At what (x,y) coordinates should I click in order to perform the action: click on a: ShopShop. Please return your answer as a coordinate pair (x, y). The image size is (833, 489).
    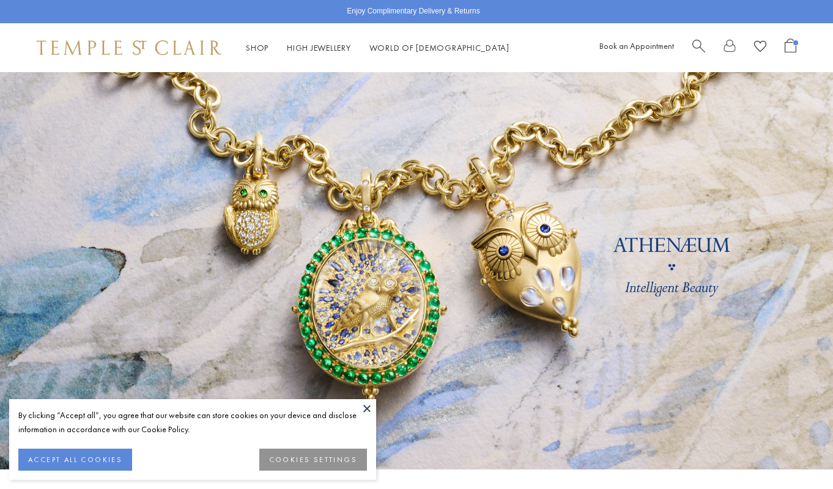
    Looking at the image, I should click on (257, 48).